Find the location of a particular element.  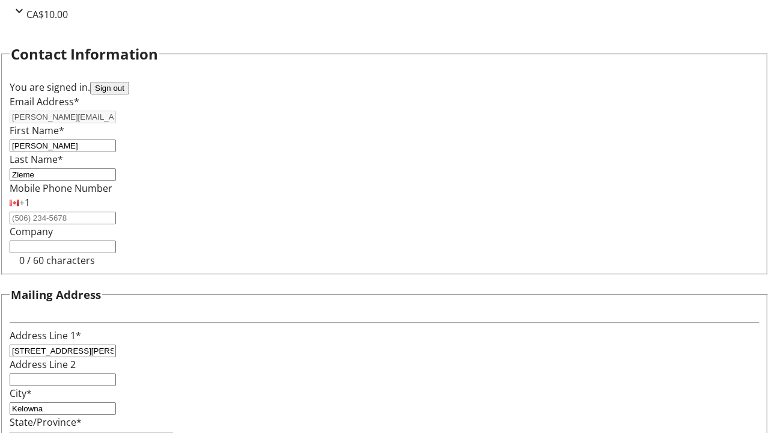

label: First Name* is located at coordinates (37, 130).